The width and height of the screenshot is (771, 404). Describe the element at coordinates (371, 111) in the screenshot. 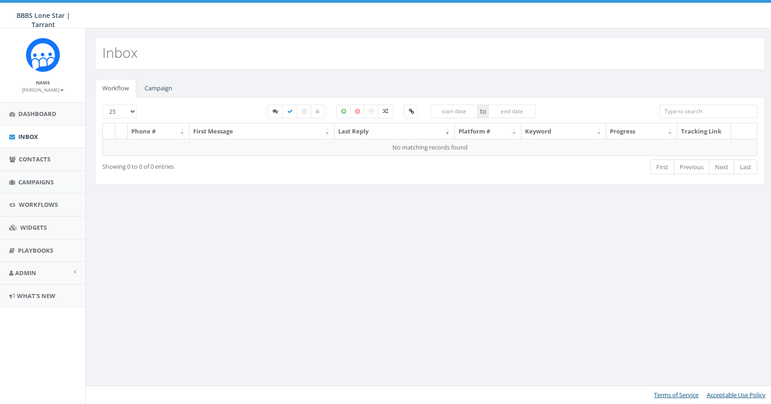

I see `label: Neutral` at that location.